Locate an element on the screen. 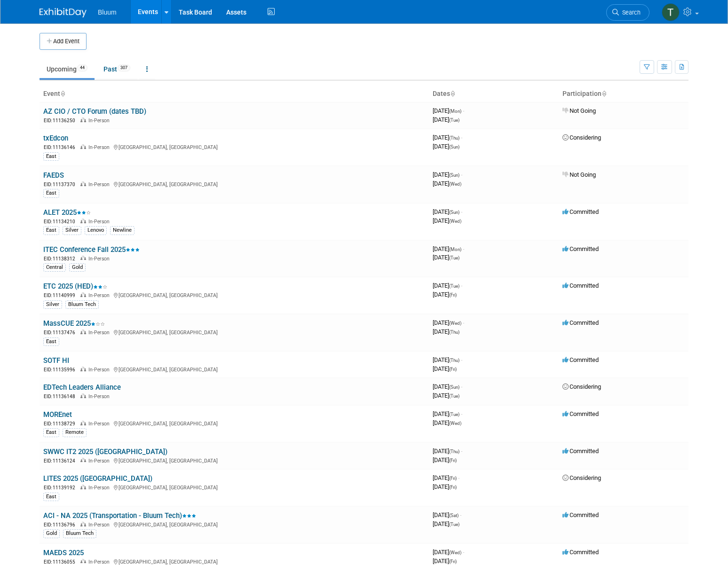 The width and height of the screenshot is (728, 565). span: 44 is located at coordinates (82, 68).